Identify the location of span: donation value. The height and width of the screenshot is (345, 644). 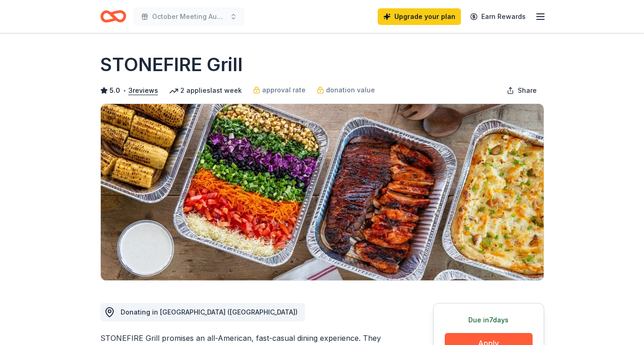
(350, 90).